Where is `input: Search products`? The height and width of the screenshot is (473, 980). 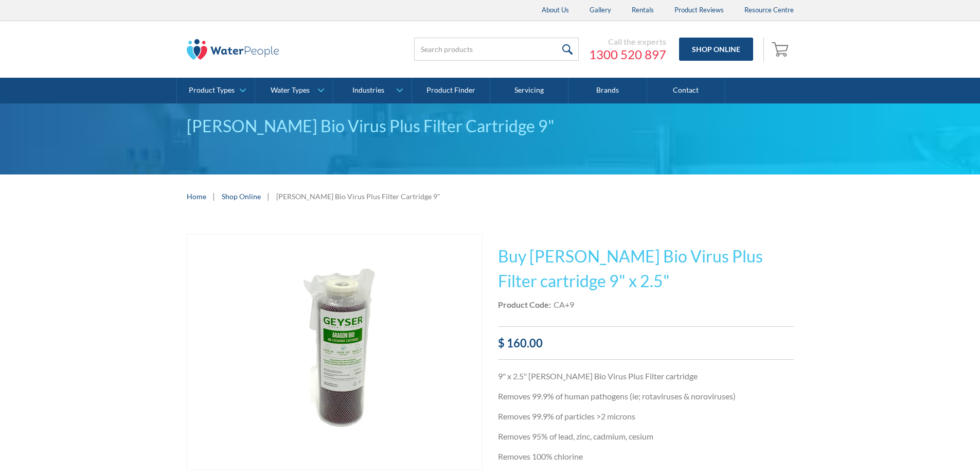 input: Search products is located at coordinates (496, 49).